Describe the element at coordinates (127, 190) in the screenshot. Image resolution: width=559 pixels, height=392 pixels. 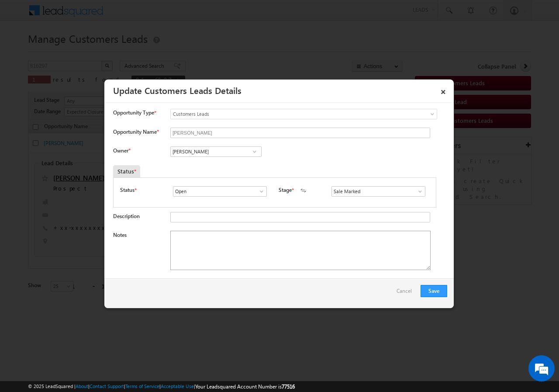
I see `label: Status` at that location.